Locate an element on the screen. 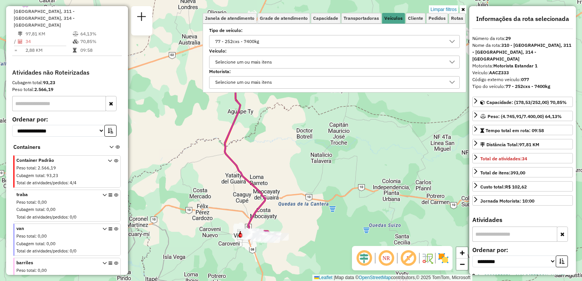 The image size is (582, 281). td: 34 is located at coordinates (49, 42).